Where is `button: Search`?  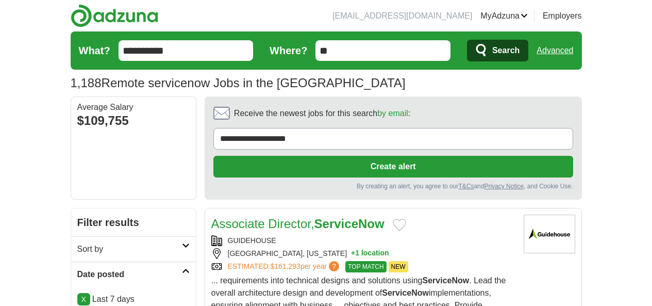 button: Search is located at coordinates (498, 51).